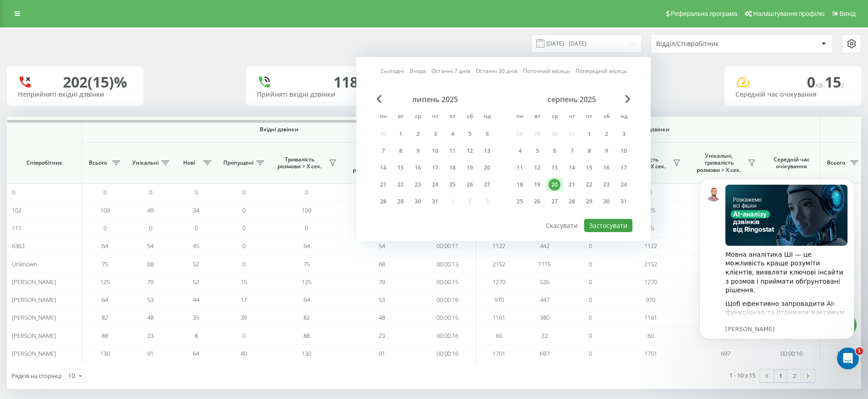  Describe the element at coordinates (606, 168) in the screenshot. I see `div: сб 16 серп 2025 р.` at that location.